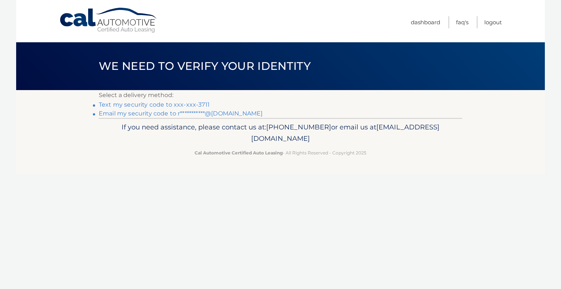 The height and width of the screenshot is (289, 561). I want to click on p: If you need assistance, please contact us at: or email us at, so click(280, 133).